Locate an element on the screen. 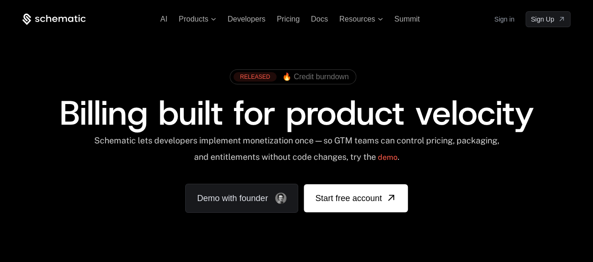 The height and width of the screenshot is (262, 593). a: Summit is located at coordinates (407, 19).